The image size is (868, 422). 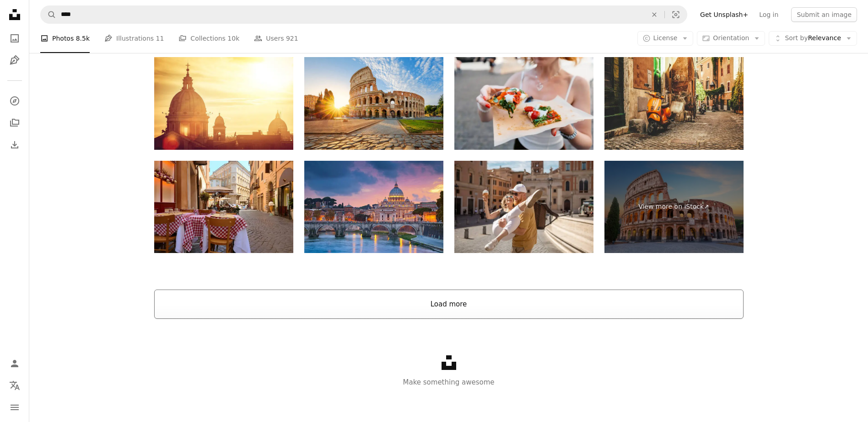 What do you see at coordinates (15, 101) in the screenshot?
I see `a: Explore` at bounding box center [15, 101].